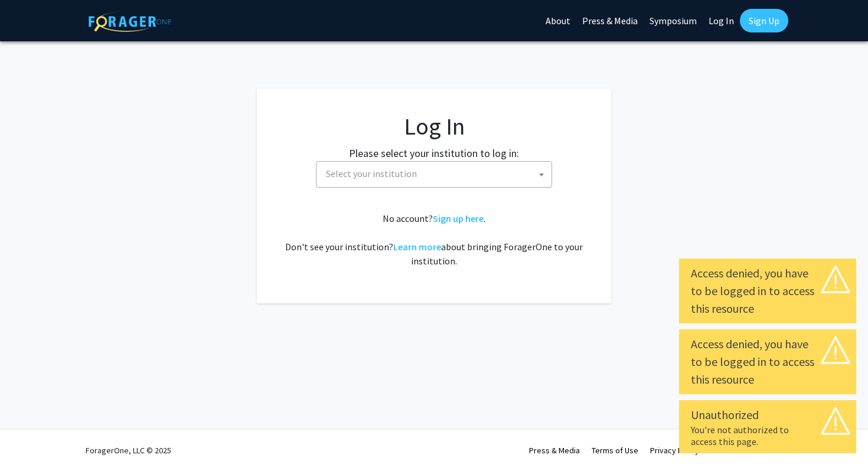 This screenshot has width=868, height=471. What do you see at coordinates (434, 126) in the screenshot?
I see `h1: Log In` at bounding box center [434, 126].